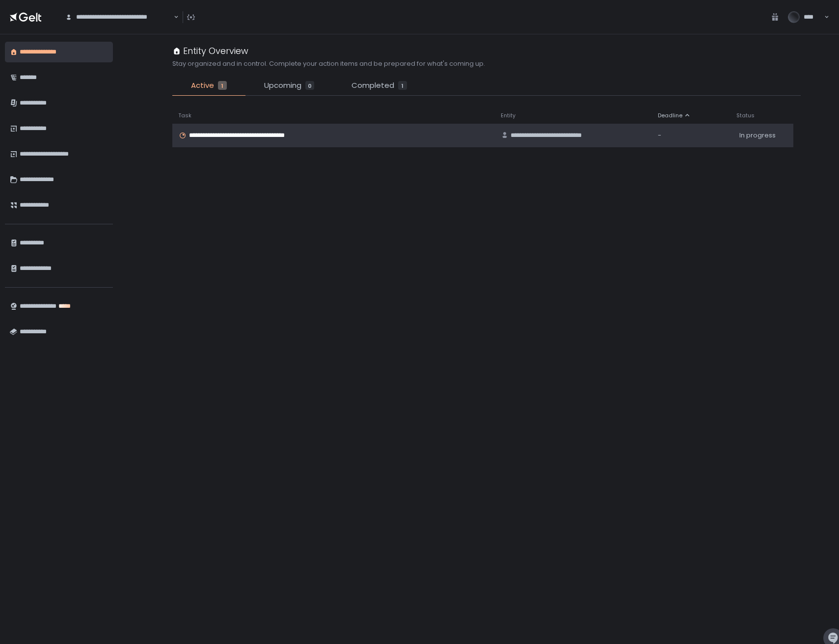 This screenshot has height=644, width=839. What do you see at coordinates (329, 64) in the screenshot?
I see `h2: Stay organized and in control. Complete your action items and be prepared for what's coming up.` at bounding box center [329, 64].